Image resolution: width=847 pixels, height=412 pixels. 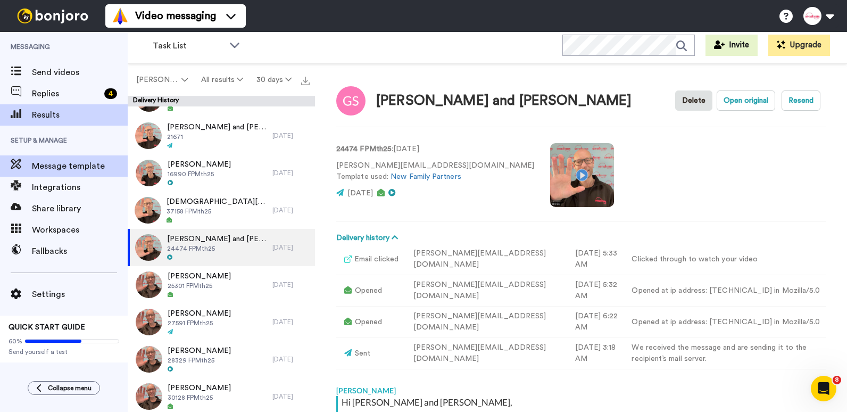 What do you see at coordinates (80, 230) in the screenshot?
I see `span: Workspaces` at bounding box center [80, 230].